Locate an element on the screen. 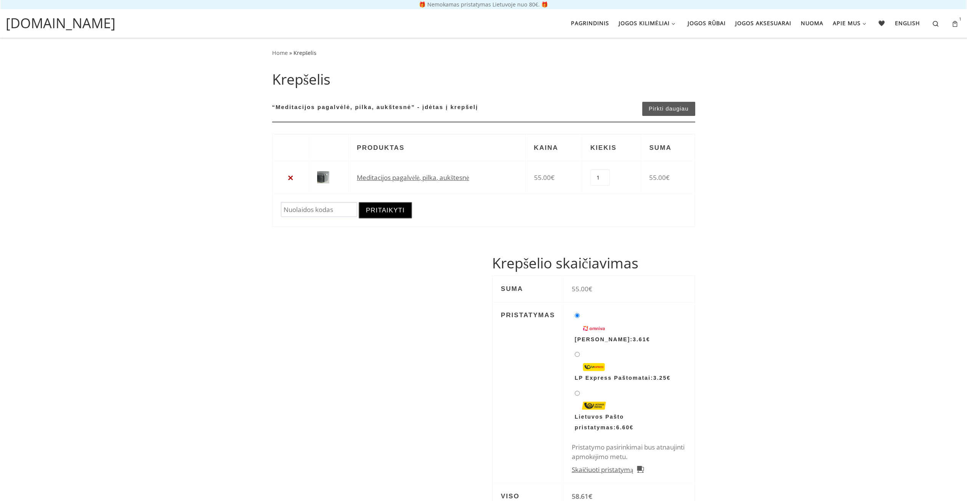 This screenshot has height=501, width=967. label: Lietuvos Pašto pristatymas: is located at coordinates (629, 415).